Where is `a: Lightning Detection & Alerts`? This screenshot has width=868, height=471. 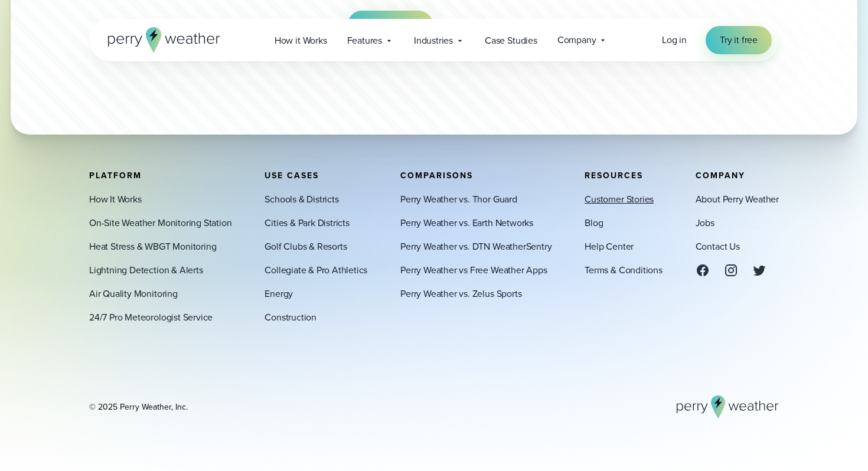 a: Lightning Detection & Alerts is located at coordinates (146, 270).